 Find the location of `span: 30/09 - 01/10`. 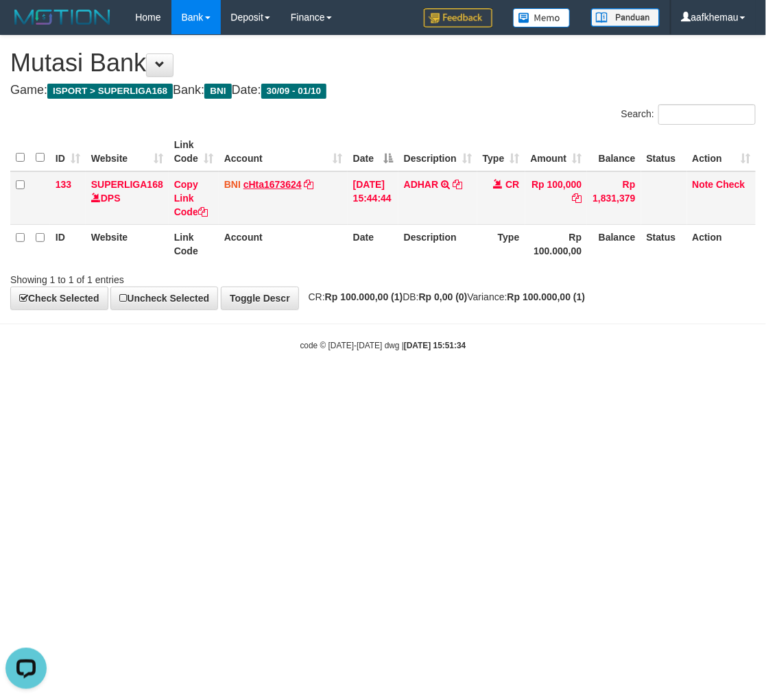

span: 30/09 - 01/10 is located at coordinates (294, 91).